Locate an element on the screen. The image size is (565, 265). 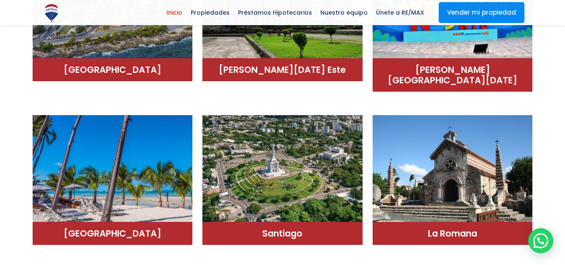
span: Propiedades is located at coordinates (210, 13).